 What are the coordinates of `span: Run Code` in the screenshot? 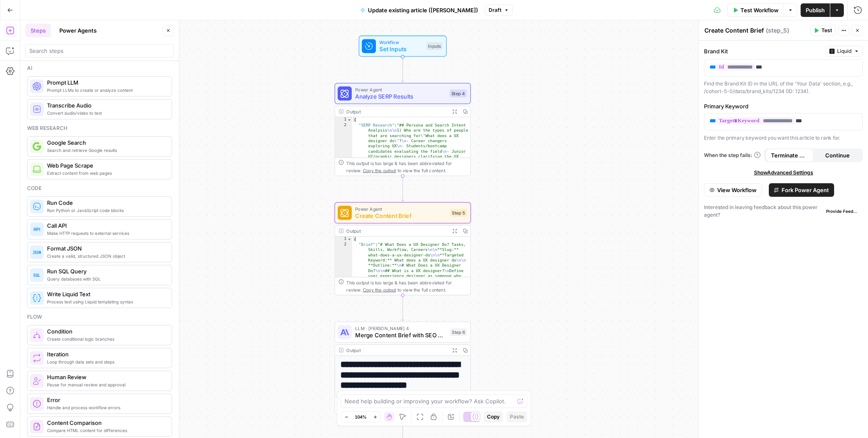 It's located at (106, 203).